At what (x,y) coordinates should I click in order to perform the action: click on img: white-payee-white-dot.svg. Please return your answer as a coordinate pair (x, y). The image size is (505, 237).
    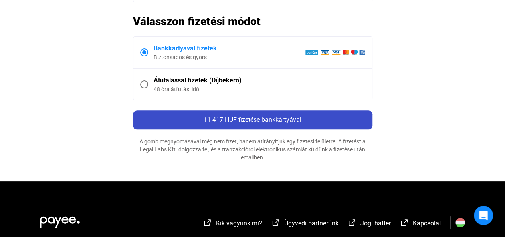
    Looking at the image, I should click on (60, 220).